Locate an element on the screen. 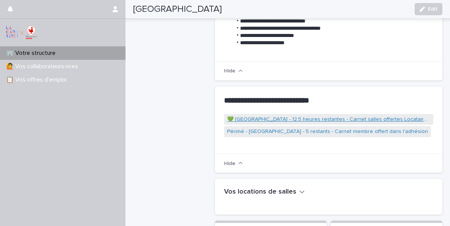  img: 0gGPHhxvTcqAcEVVBWoD is located at coordinates (22, 32).